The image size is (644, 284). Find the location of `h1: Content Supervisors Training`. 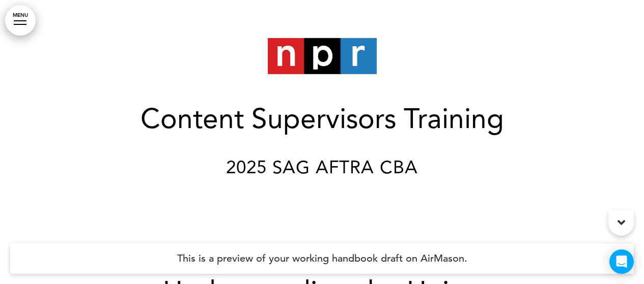

h1: Content Supervisors Training is located at coordinates (323, 118).